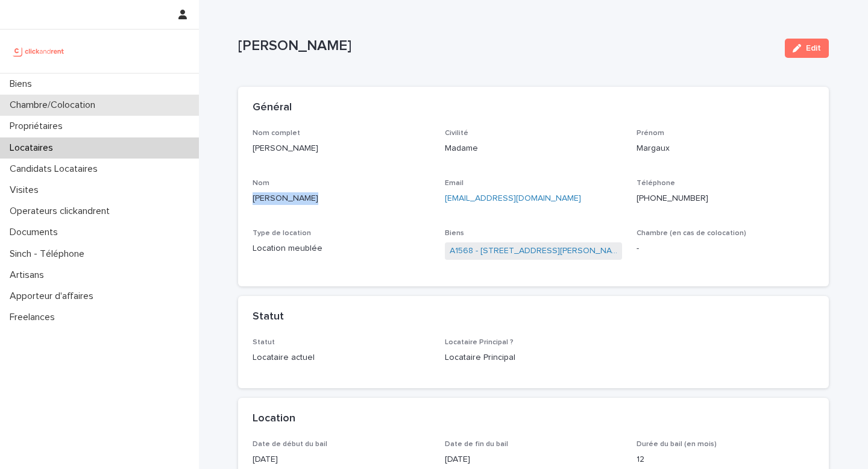 This screenshot has width=868, height=469. What do you see at coordinates (342, 358) in the screenshot?
I see `p: Locataire actuel` at bounding box center [342, 358].